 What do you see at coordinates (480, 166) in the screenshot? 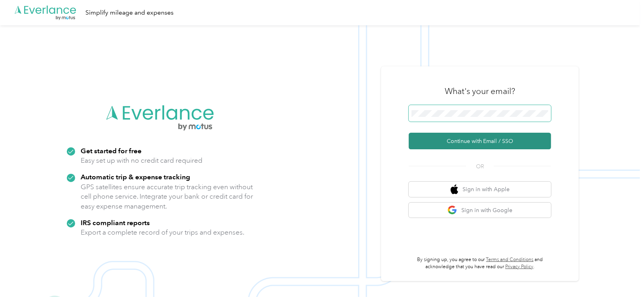
I see `span: OR` at bounding box center [480, 166].